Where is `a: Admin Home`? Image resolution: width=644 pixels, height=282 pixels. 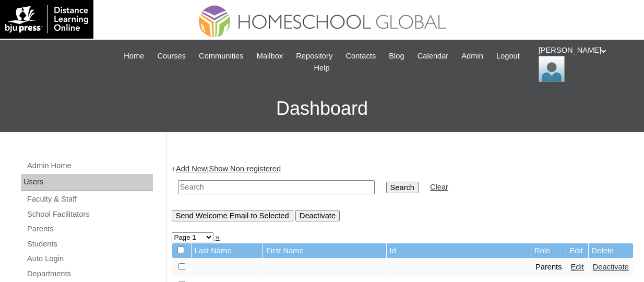
a: Admin Home is located at coordinates (89, 165).